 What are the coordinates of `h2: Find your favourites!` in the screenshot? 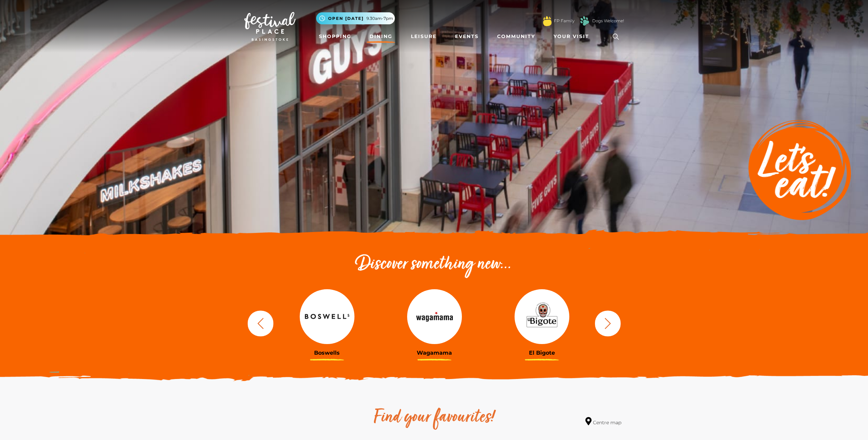 It's located at (434, 417).